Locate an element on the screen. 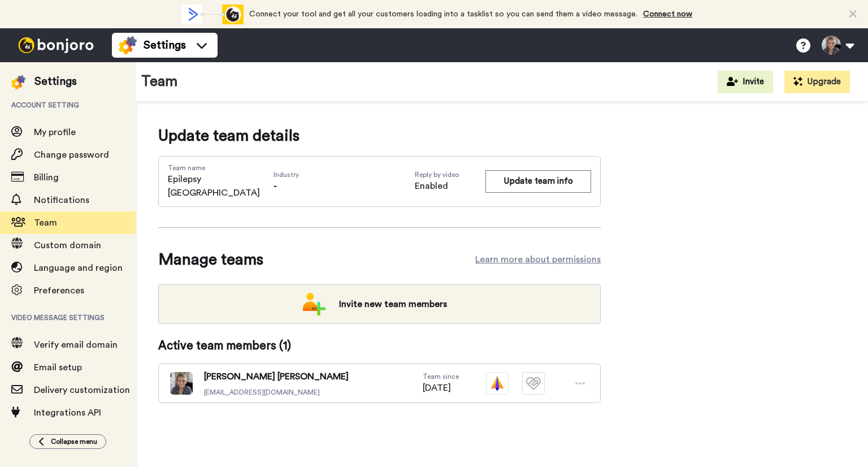  h1: Team is located at coordinates (160, 81).